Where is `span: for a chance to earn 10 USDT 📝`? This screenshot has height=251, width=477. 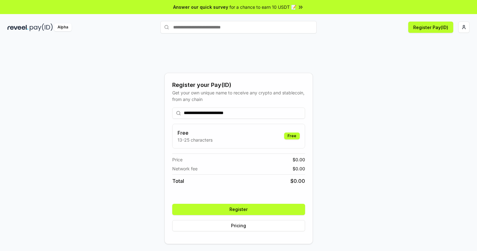 span: for a chance to earn 10 USDT 📝 is located at coordinates (263, 7).